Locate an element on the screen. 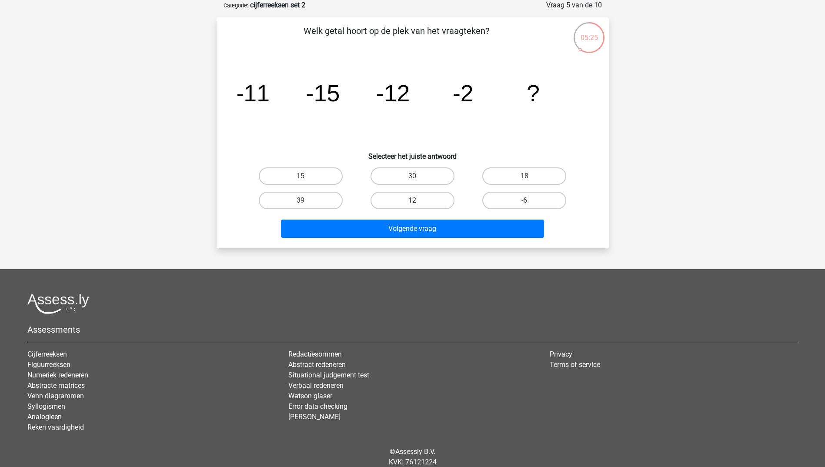  div: 05:25 is located at coordinates (589, 32).